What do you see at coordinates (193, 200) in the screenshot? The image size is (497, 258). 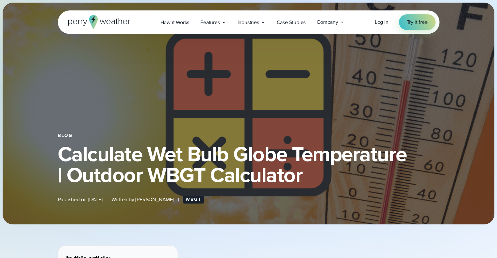 I see `a: WBGT` at bounding box center [193, 200].